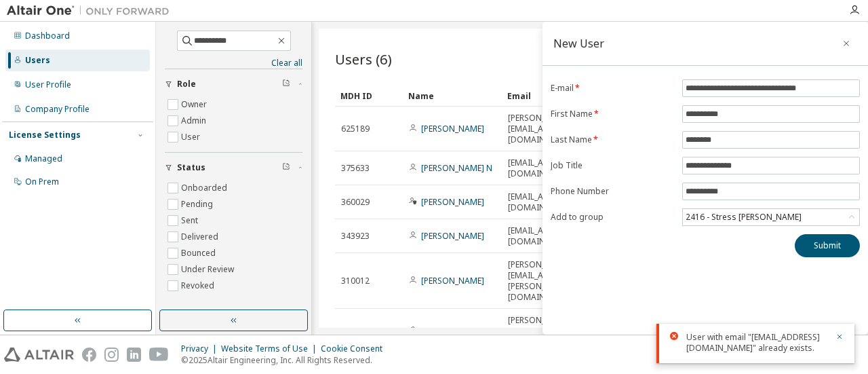 Image resolution: width=868 pixels, height=374 pixels. Describe the element at coordinates (201, 349) in the screenshot. I see `div: Privacy` at that location.